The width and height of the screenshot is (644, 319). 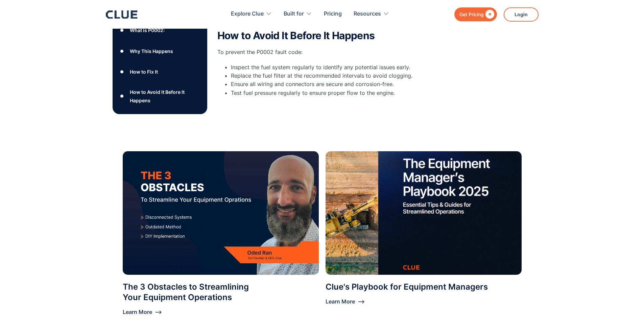 I want to click on a: Login, so click(x=521, y=14).